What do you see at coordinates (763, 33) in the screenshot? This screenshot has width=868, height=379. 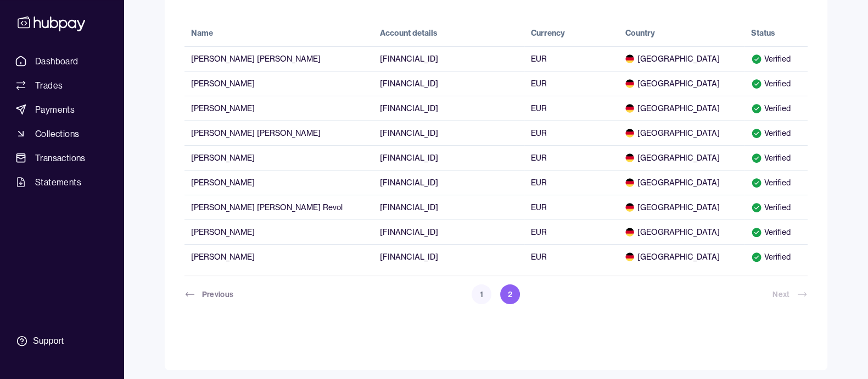 I see `div: Status` at bounding box center [763, 33].